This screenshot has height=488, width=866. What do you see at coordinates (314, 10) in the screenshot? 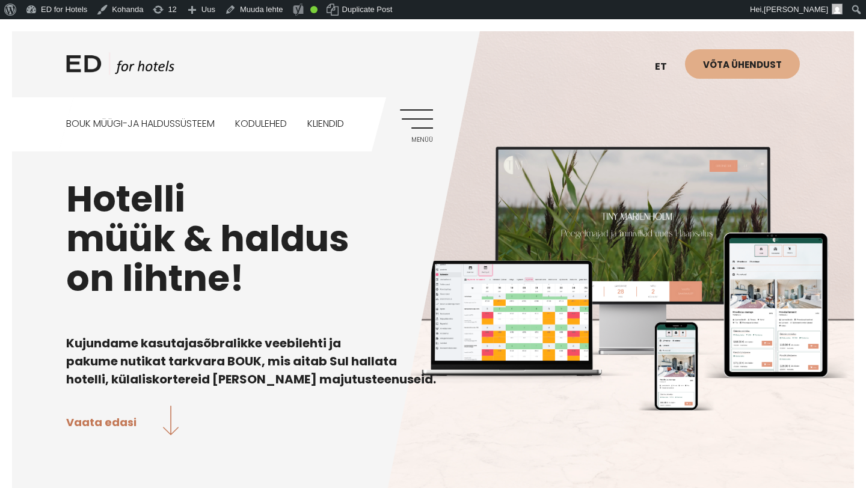
I see `div: Good` at bounding box center [314, 10].